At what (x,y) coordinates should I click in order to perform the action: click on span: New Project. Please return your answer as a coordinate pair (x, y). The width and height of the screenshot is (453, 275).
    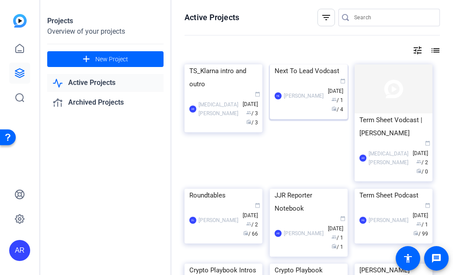
    Looking at the image, I should click on (112, 59).